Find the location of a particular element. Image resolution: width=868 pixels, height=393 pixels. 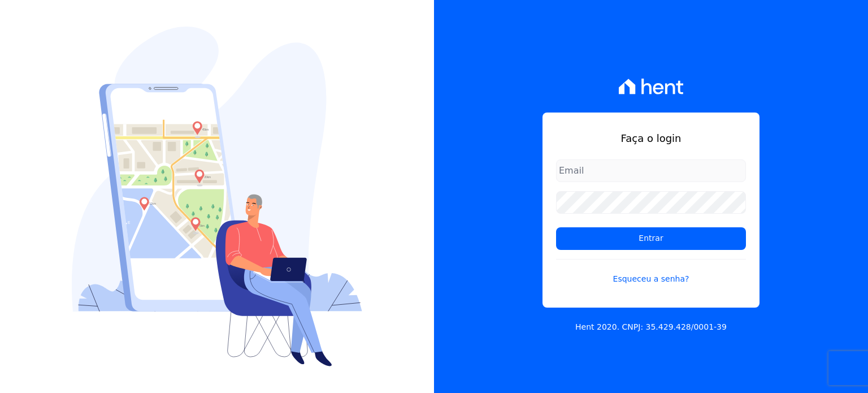

input: Entrar is located at coordinates (651, 239).